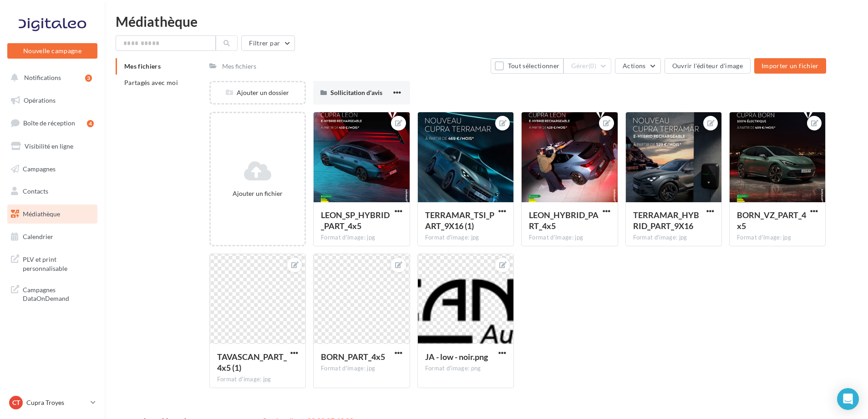 This screenshot has height=419, width=868. I want to click on span: LEON_HYBRID_PART_4x5, so click(563, 221).